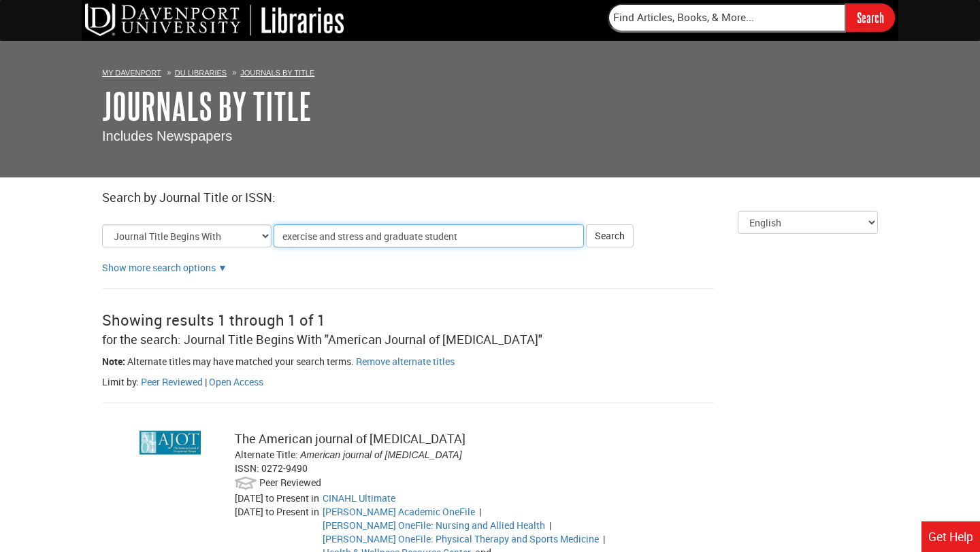 This screenshot has width=980, height=552. What do you see at coordinates (132, 73) in the screenshot?
I see `a: My Davenport` at bounding box center [132, 73].